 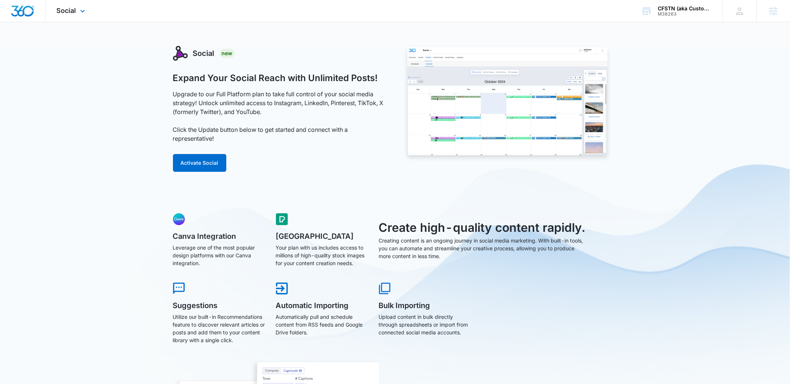 What do you see at coordinates (219, 306) in the screenshot?
I see `h5: Suggestions` at bounding box center [219, 306].